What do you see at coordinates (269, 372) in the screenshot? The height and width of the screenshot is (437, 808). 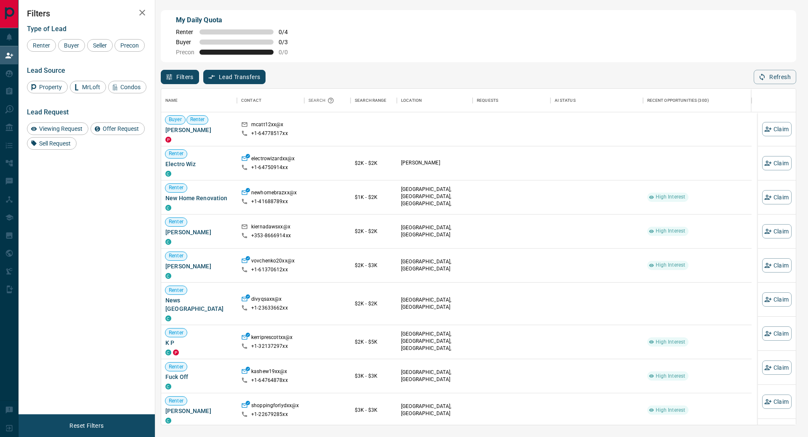 I see `p: kashew19xx@x` at bounding box center [269, 372].